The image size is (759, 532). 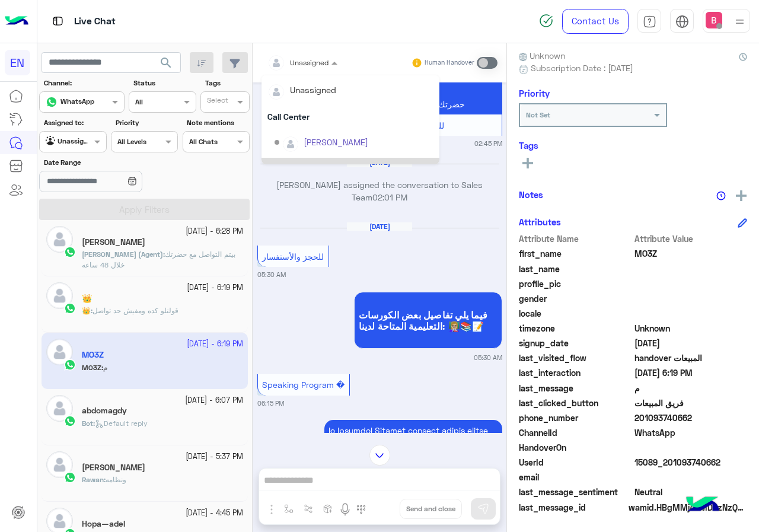 What do you see at coordinates (539, 222) in the screenshot?
I see `h6: Attributes` at bounding box center [539, 222].